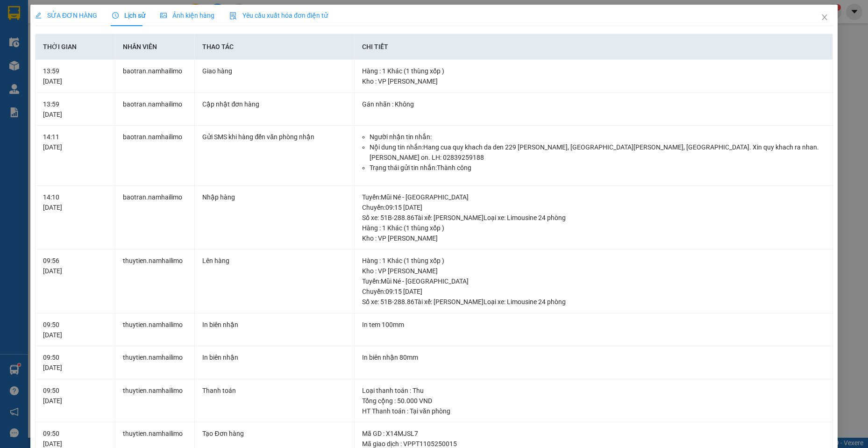 The width and height of the screenshot is (868, 448). I want to click on li: VP VP Mũi Né, so click(94, 56).